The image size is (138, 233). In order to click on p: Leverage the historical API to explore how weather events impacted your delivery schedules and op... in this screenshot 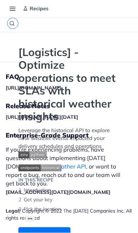, I will do `click(69, 143)`.